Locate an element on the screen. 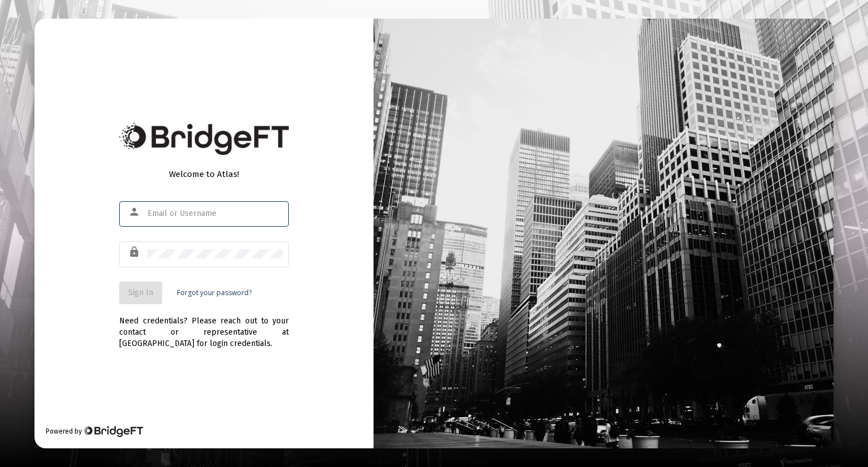  div: Welcome to Atlas! is located at coordinates (204, 174).